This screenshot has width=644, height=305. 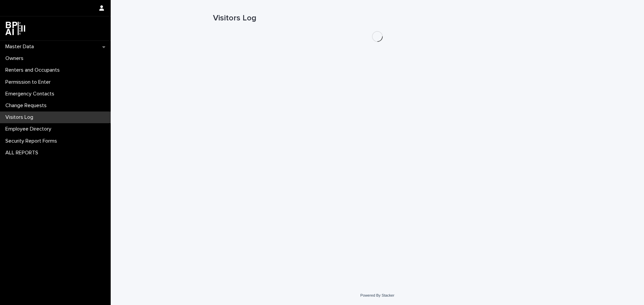 I want to click on p: Renters and Occupants, so click(x=34, y=70).